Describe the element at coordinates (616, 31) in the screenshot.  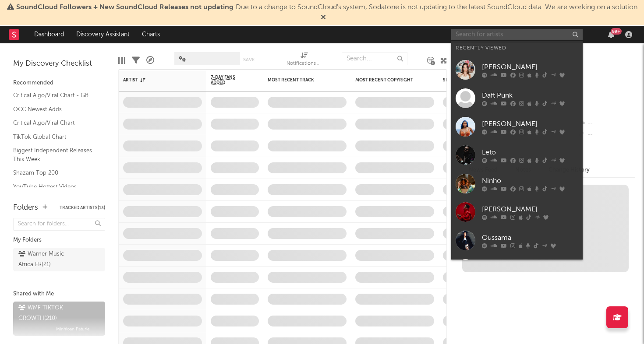
I see `div: 99 +` at that location.